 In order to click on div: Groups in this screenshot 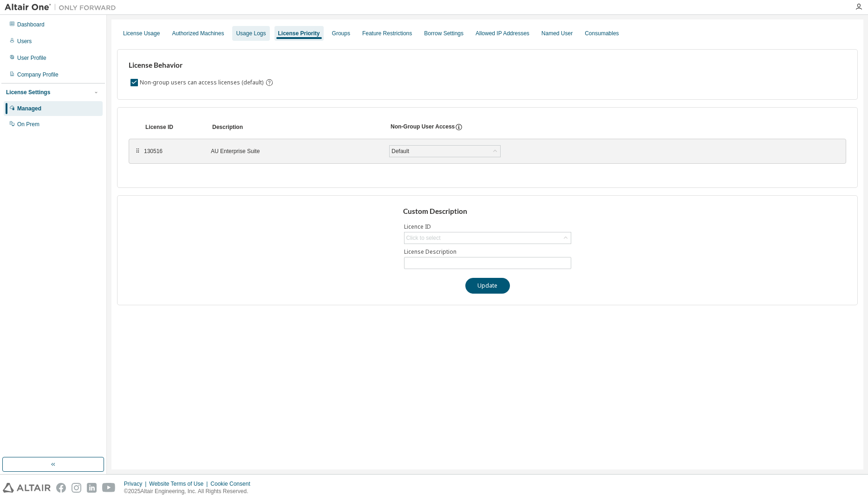, I will do `click(341, 33)`.